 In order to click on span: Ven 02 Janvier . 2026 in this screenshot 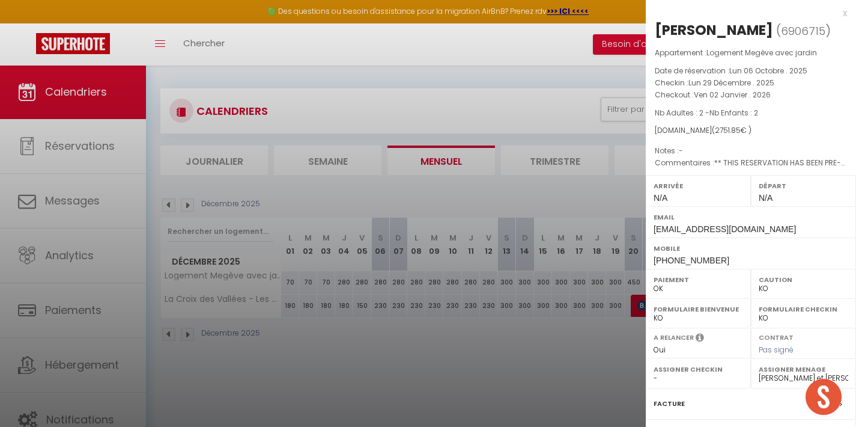, I will do `click(732, 94)`.